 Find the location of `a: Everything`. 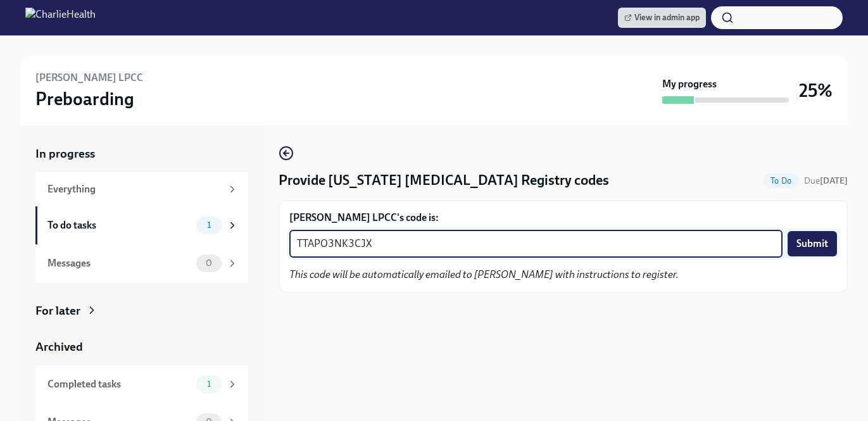

a: Everything is located at coordinates (142, 190).